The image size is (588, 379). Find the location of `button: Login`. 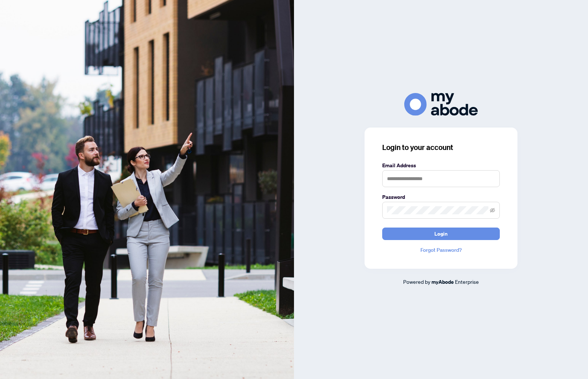

button: Login is located at coordinates (441, 234).